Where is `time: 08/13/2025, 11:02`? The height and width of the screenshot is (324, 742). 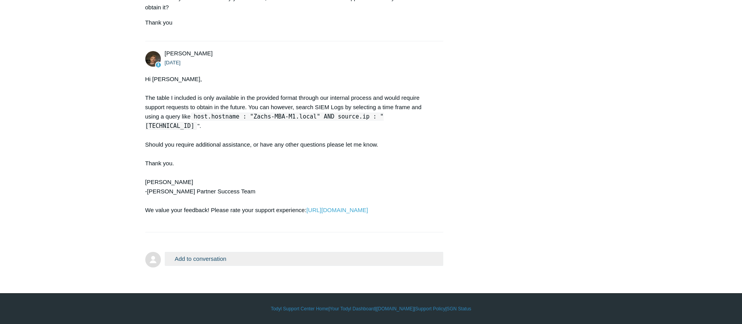
time: 08/13/2025, 11:02 is located at coordinates (173, 62).